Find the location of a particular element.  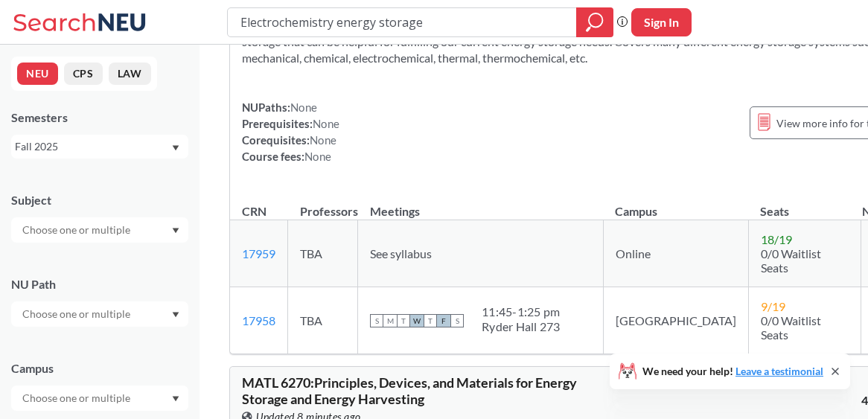

span: W is located at coordinates (417, 321).